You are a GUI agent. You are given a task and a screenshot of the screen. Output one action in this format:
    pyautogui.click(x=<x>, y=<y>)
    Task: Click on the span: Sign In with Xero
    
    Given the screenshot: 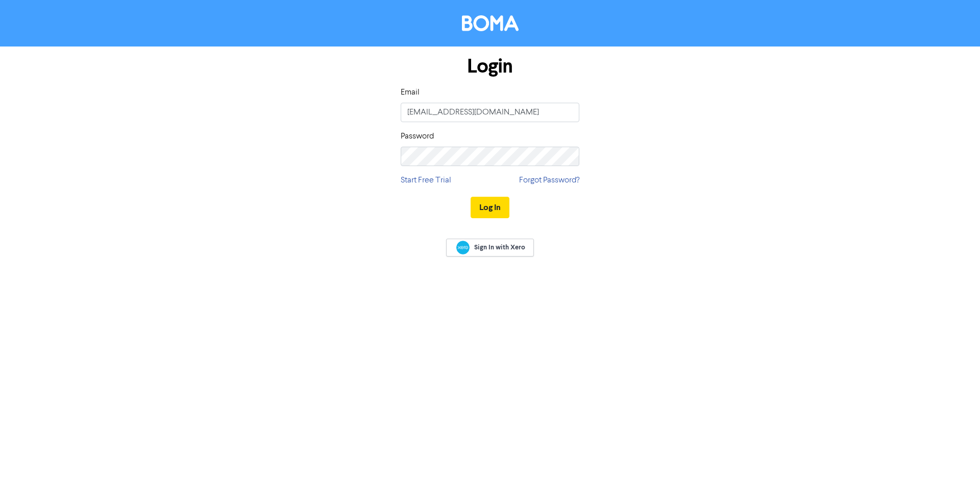 What is the action you would take?
    pyautogui.click(x=500, y=248)
    